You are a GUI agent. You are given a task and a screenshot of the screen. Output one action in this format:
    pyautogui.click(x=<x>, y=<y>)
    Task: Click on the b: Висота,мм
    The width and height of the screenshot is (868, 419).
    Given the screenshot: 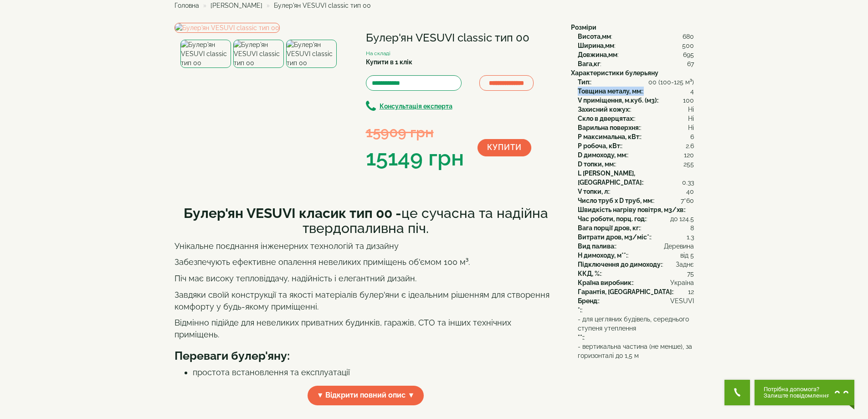 What is the action you would take?
    pyautogui.click(x=594, y=37)
    